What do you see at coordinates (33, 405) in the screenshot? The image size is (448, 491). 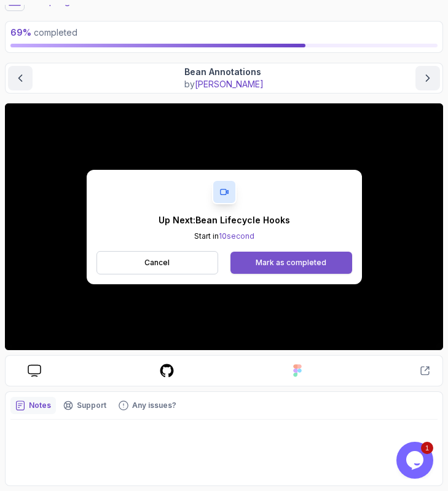 I see `button: notes button` at bounding box center [33, 405].